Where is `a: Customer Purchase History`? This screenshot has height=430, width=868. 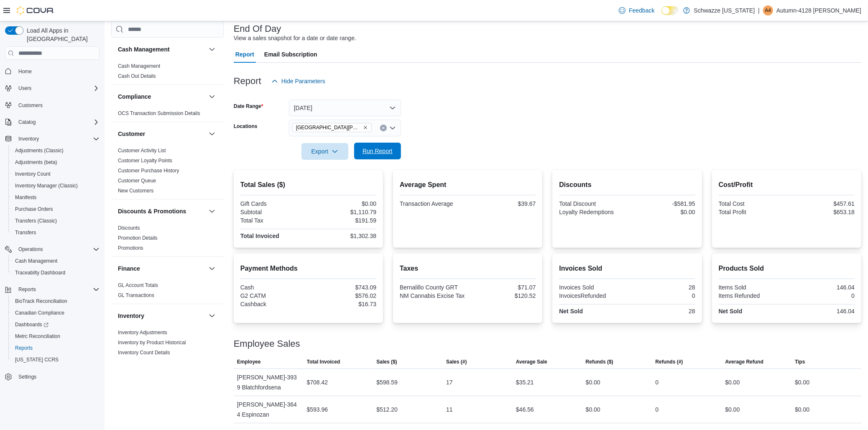
a: Customer Purchase History is located at coordinates (149, 171).